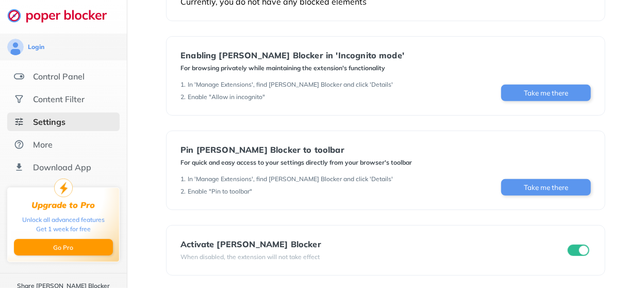  Describe the element at coordinates (15, 47) in the screenshot. I see `img: avatar.svg` at that location.